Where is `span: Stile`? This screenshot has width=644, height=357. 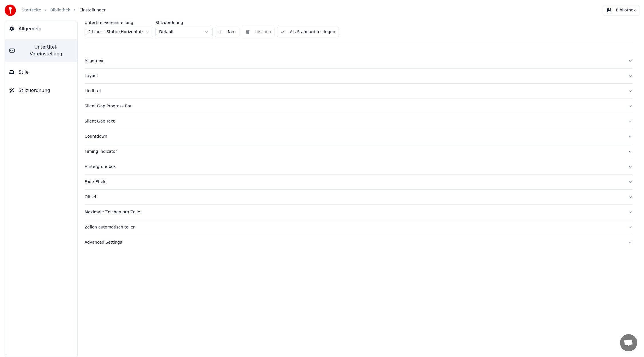 span: Stile is located at coordinates (24, 72).